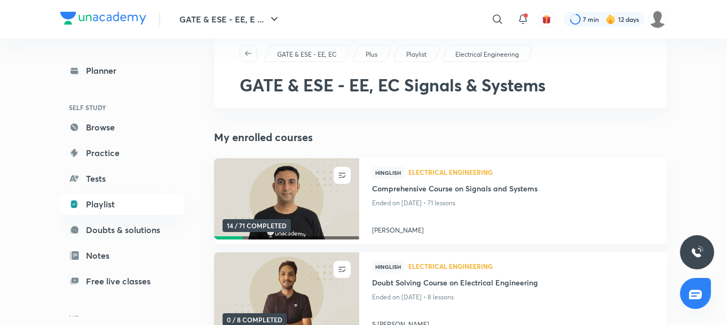 The image size is (727, 325). What do you see at coordinates (513, 283) in the screenshot?
I see `a: Doubt Solving Course on Electrical Engineering` at bounding box center [513, 283].